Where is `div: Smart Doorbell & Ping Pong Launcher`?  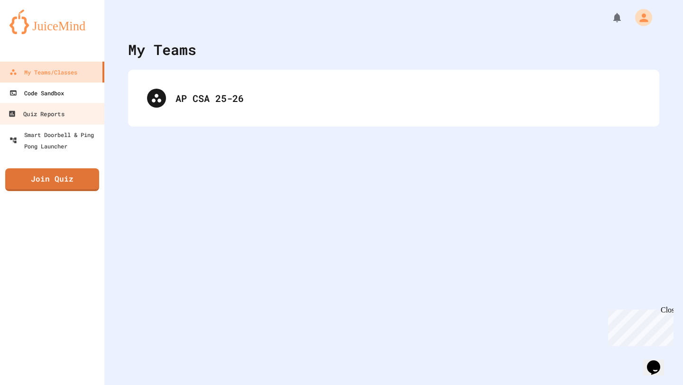 div: Smart Doorbell & Ping Pong Launcher is located at coordinates (55, 140).